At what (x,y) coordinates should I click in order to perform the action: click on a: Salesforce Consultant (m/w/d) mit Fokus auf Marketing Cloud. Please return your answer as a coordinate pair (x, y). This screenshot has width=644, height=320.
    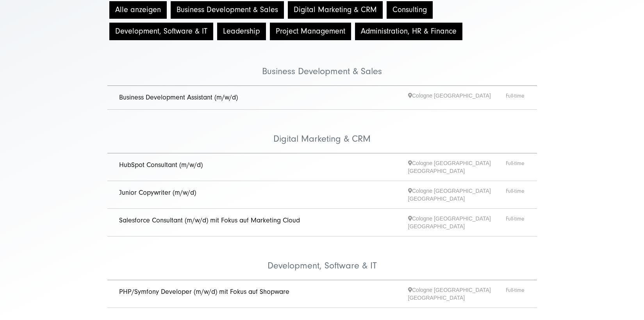
    Looking at the image, I should click on (209, 220).